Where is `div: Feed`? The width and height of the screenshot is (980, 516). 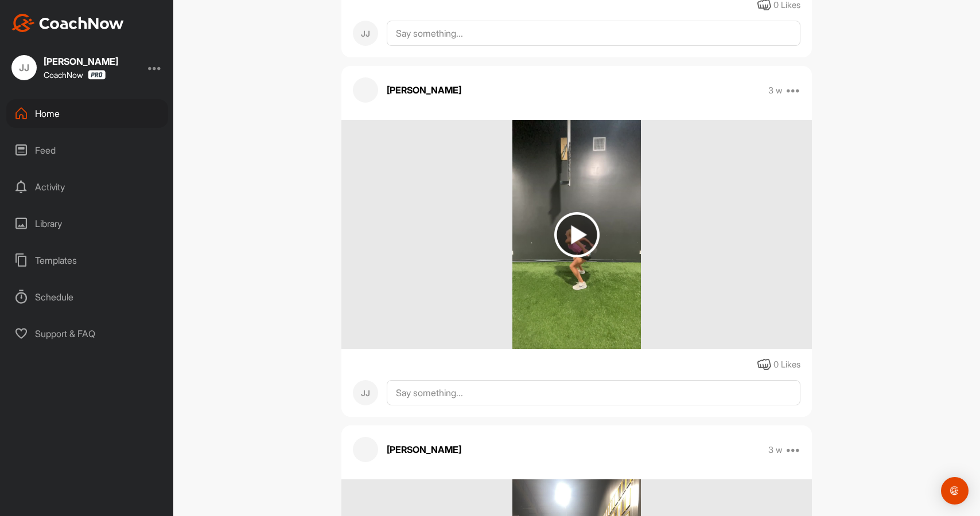
div: Feed is located at coordinates (87, 150).